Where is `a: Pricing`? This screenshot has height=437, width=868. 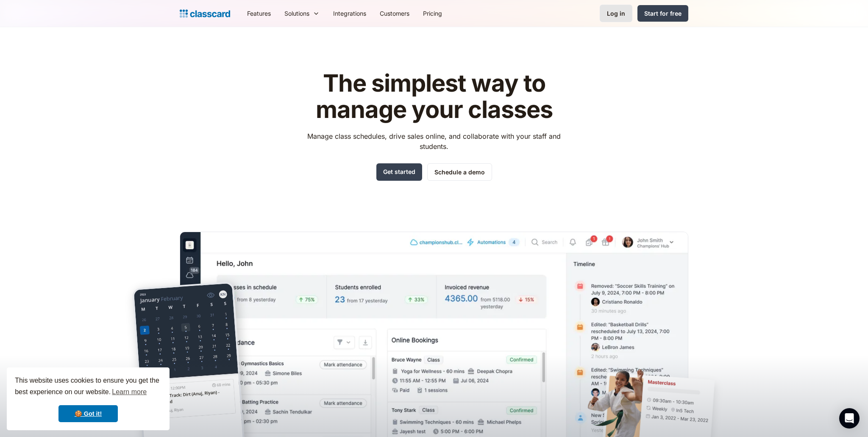
a: Pricing is located at coordinates (432, 13).